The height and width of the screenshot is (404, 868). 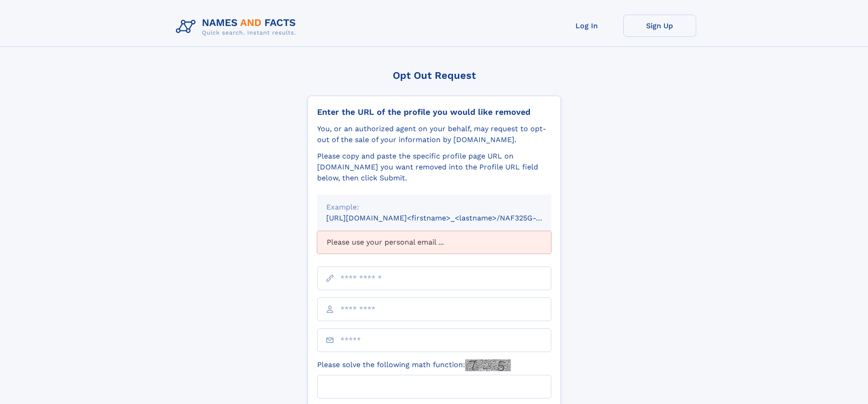 What do you see at coordinates (434, 207) in the screenshot?
I see `div: Example:` at bounding box center [434, 207].